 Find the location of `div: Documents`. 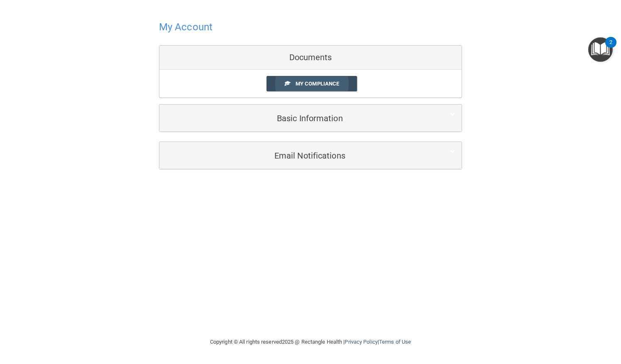

div: Documents is located at coordinates (310, 58).